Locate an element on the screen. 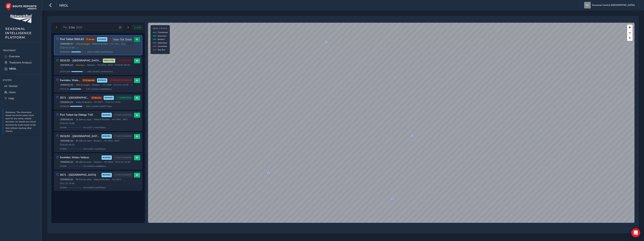 The width and height of the screenshot is (644, 241). a: Users is located at coordinates (21, 92).